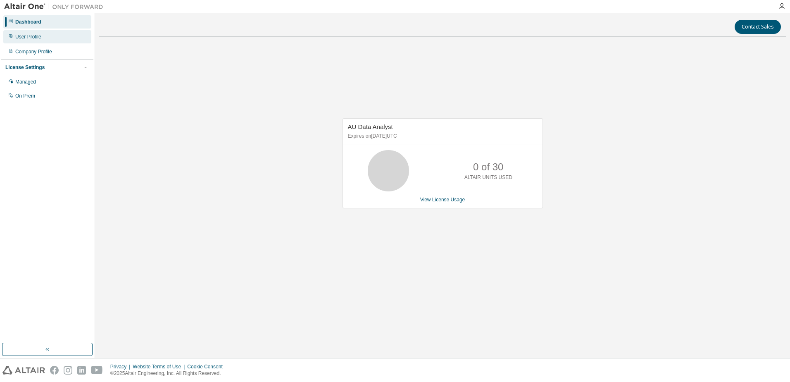  What do you see at coordinates (33, 52) in the screenshot?
I see `div: Company Profile` at bounding box center [33, 52].